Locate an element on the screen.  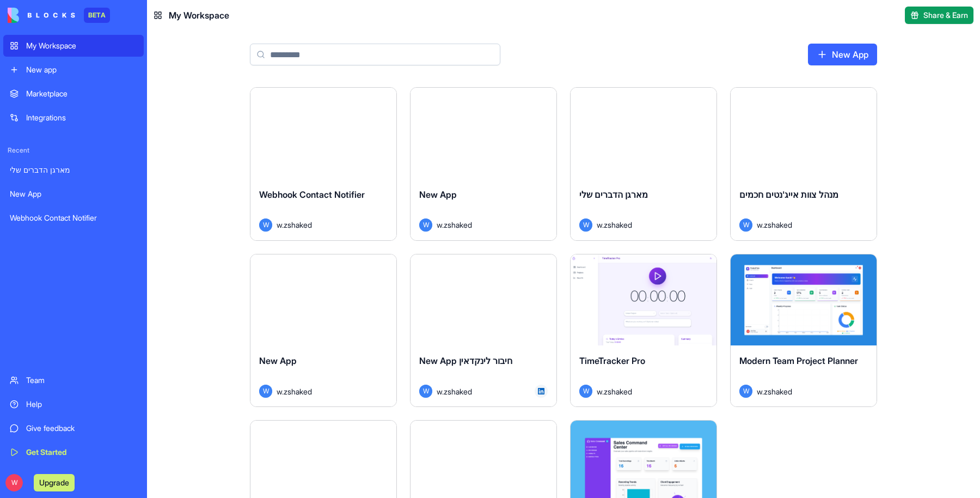
div: Help is located at coordinates (82, 404).